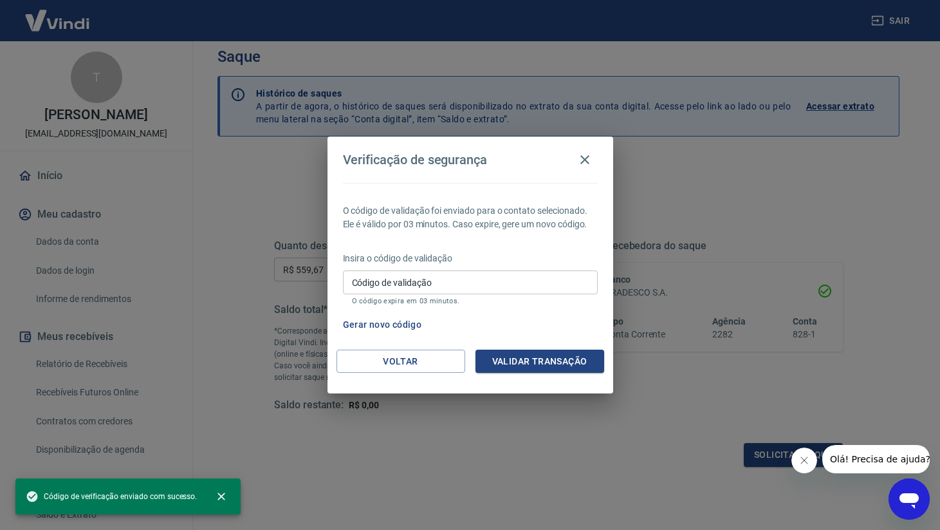 The width and height of the screenshot is (940, 530). Describe the element at coordinates (415, 160) in the screenshot. I see `h4: Verificação de segurança` at that location.